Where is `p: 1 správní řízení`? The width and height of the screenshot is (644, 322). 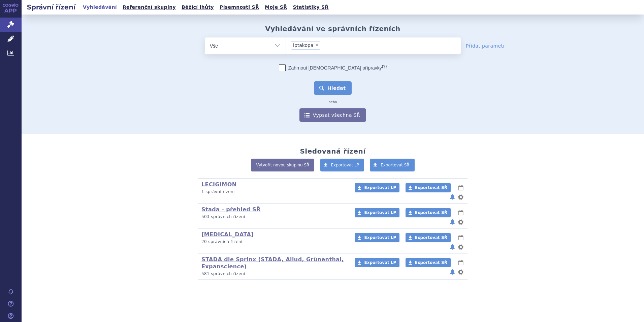
p: 1 správní řízení is located at coordinates (274, 191).